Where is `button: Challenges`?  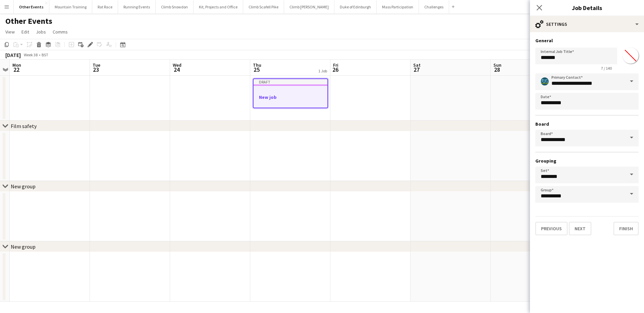
button: Challenges is located at coordinates (434, 7).